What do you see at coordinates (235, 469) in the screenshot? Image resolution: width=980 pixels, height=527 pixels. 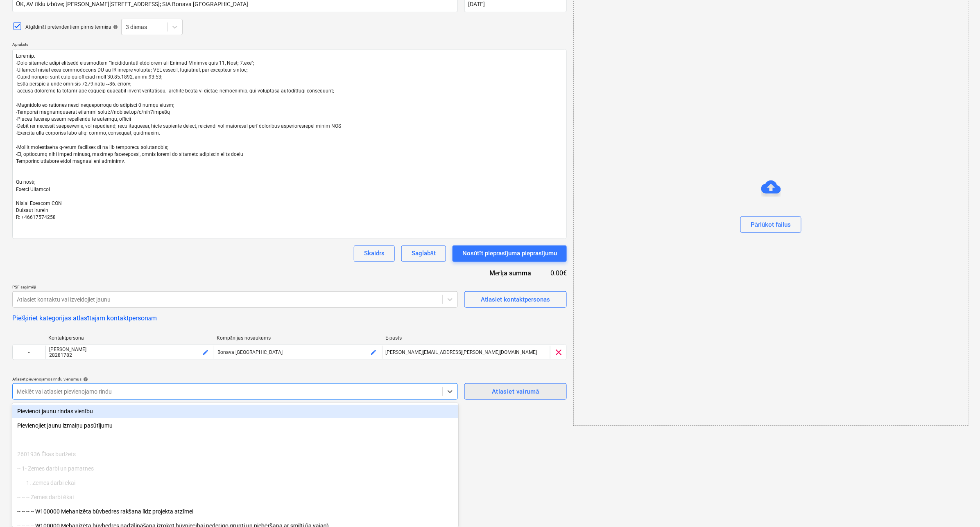 I see `div: -- 1- Zemes darbi un pamatnes` at bounding box center [235, 469].